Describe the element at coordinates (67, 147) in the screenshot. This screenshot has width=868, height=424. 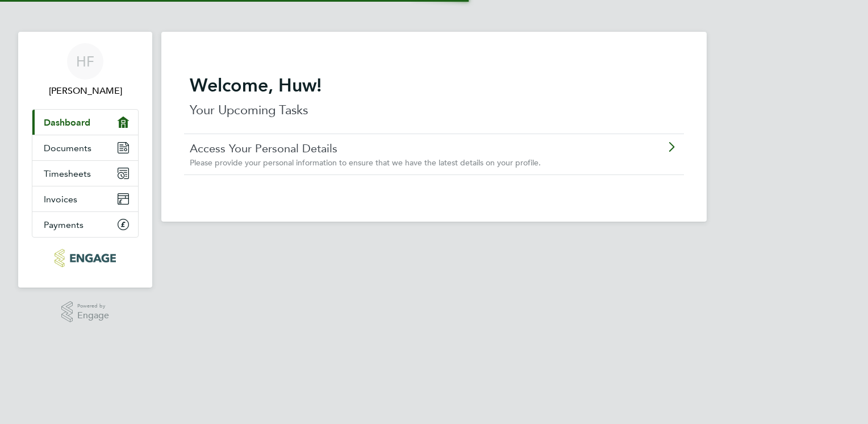
I see `span: Documents` at that location.